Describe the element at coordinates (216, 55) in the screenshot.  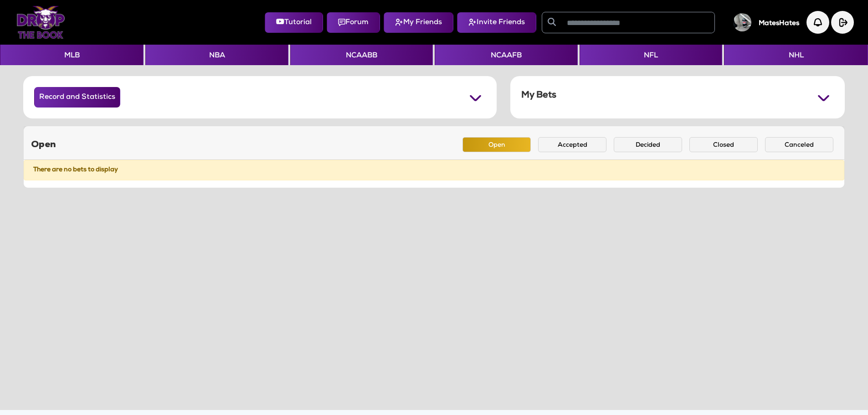
I see `button: NBA` at that location.